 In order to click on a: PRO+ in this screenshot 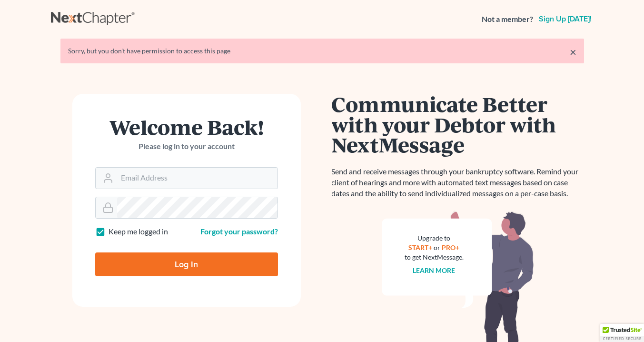, I will do `click(450, 247)`.